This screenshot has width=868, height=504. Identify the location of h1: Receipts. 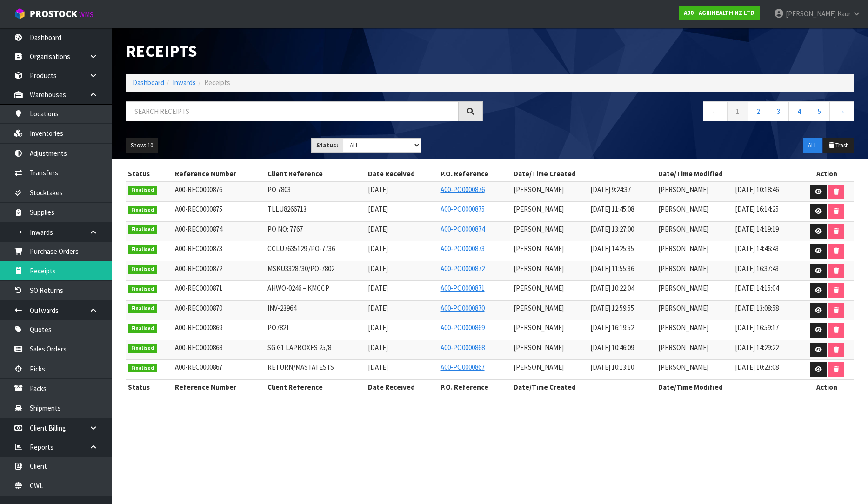
(304, 50).